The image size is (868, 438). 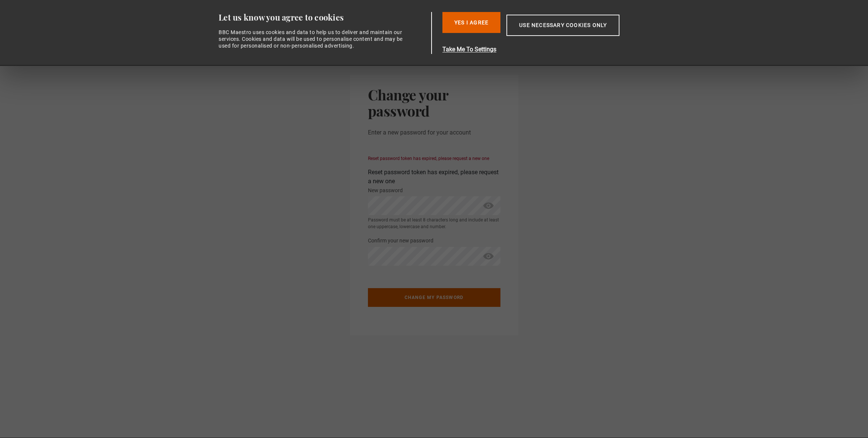 What do you see at coordinates (563, 25) in the screenshot?
I see `button: Use necessary cookies only` at bounding box center [563, 25].